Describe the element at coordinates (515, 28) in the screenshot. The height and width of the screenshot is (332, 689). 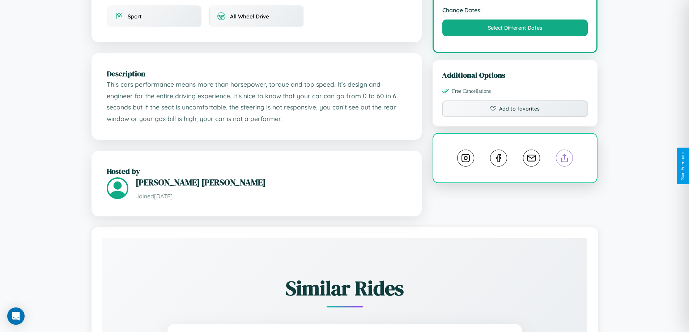
I see `button: Select Different Dates` at that location.